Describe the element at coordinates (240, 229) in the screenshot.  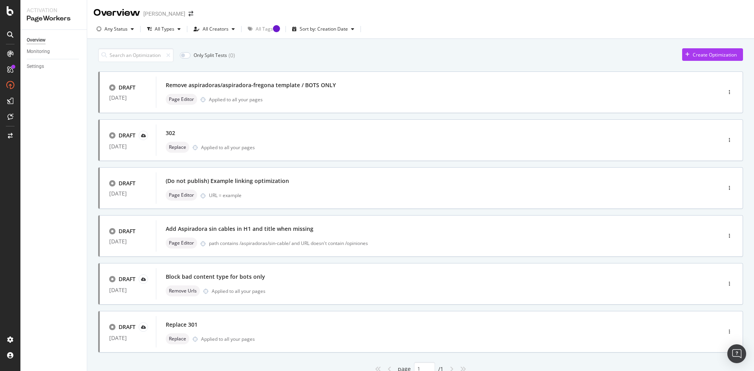
I see `div: Add Aspiradora sin cables in H1 and title when missing` at that location.